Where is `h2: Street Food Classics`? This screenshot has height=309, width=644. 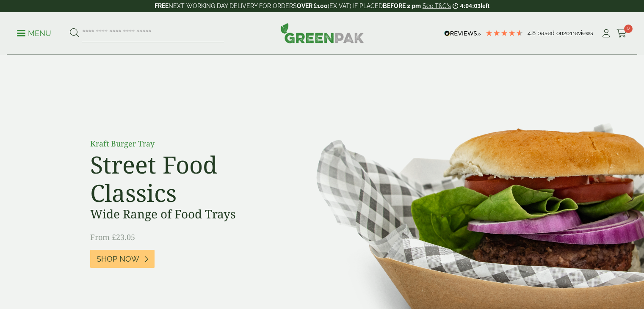
h2: Street Food Classics is located at coordinates (185, 179).